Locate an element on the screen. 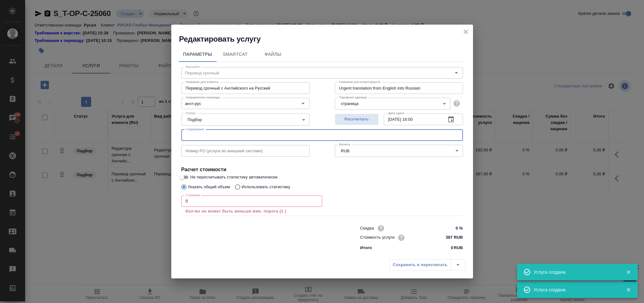 Image resolution: width=644 pixels, height=303 pixels. button: Рассчитать is located at coordinates (357, 119).